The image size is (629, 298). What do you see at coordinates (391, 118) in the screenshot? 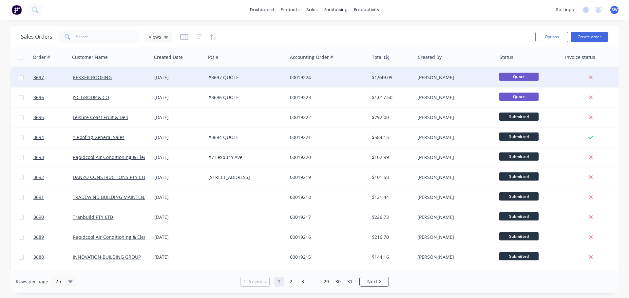
I see `div: $792.00` at bounding box center [391, 118].